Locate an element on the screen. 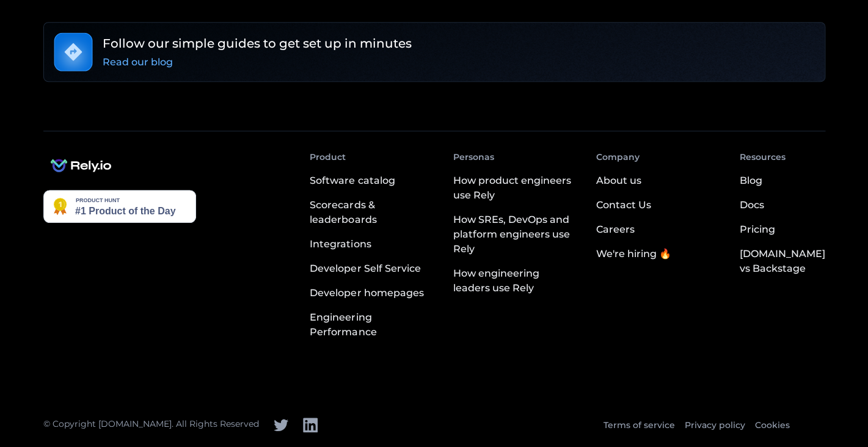  div: Engineering Performance is located at coordinates (371, 325).